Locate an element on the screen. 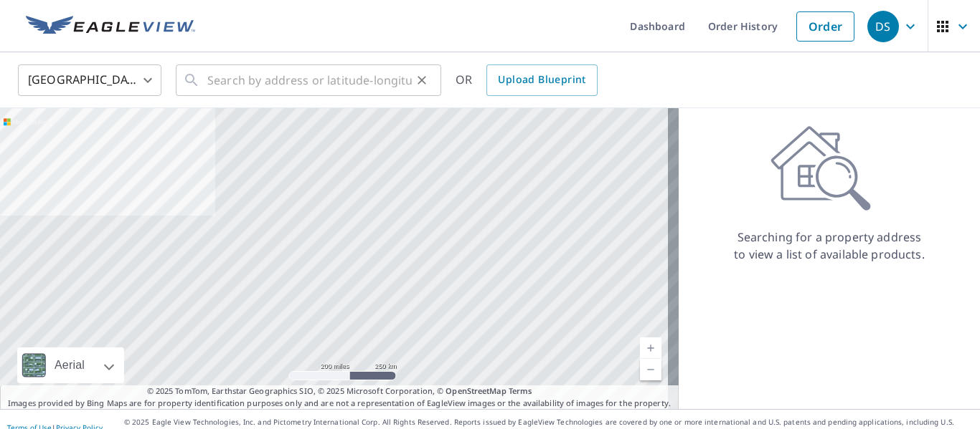  input: Search by address or latitude-longitude is located at coordinates (309, 81).